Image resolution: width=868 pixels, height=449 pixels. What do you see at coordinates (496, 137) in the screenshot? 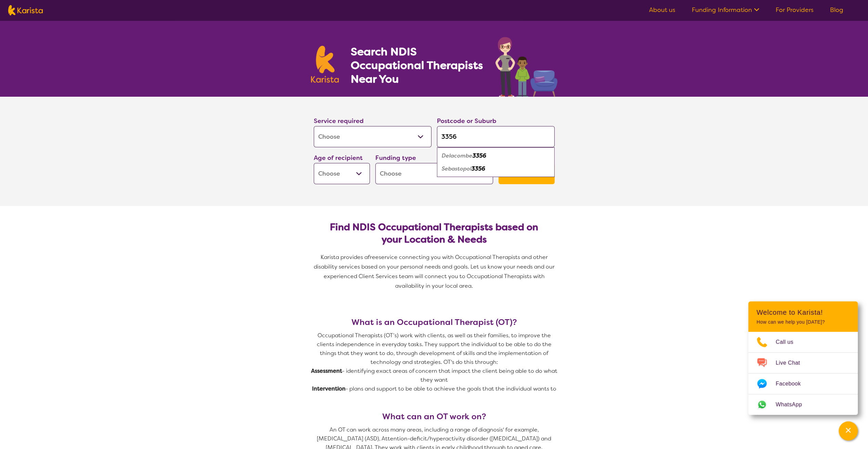
I see `input: Type` at bounding box center [496, 137].